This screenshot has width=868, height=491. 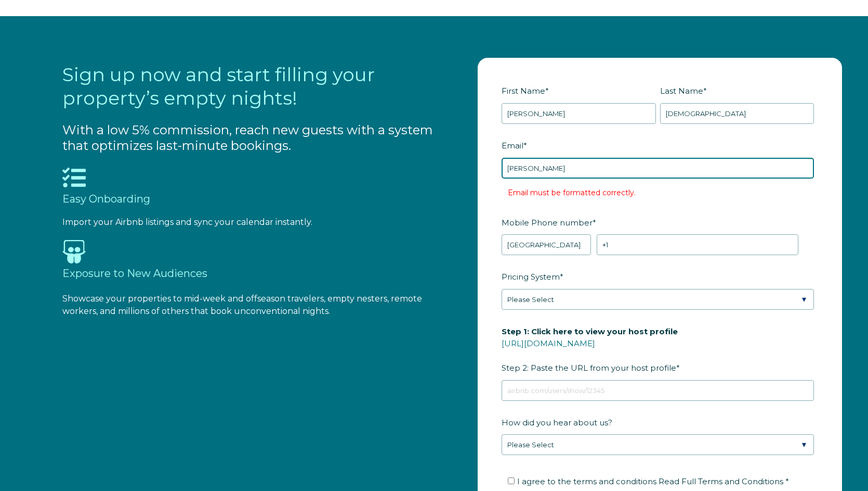 I want to click on label: Email must be formatted correctly., so click(x=572, y=193).